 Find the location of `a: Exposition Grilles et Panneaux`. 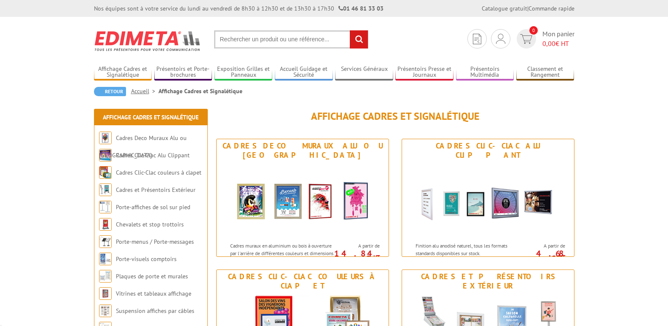

a: Exposition Grilles et Panneaux is located at coordinates (244, 72).